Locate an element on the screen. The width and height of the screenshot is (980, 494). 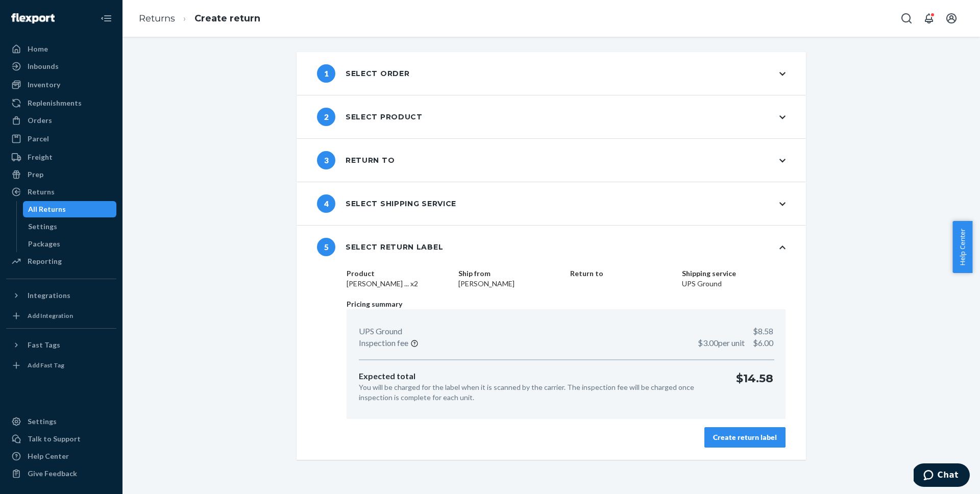
button: Talk to Support is located at coordinates (61, 438).